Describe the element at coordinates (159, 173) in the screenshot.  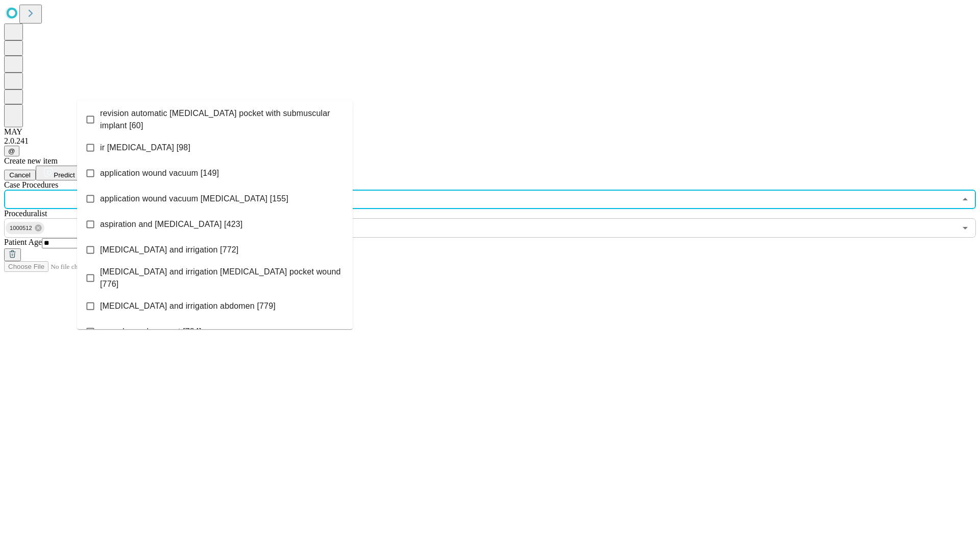
I see `span: application wound vacuum [149]` at that location.